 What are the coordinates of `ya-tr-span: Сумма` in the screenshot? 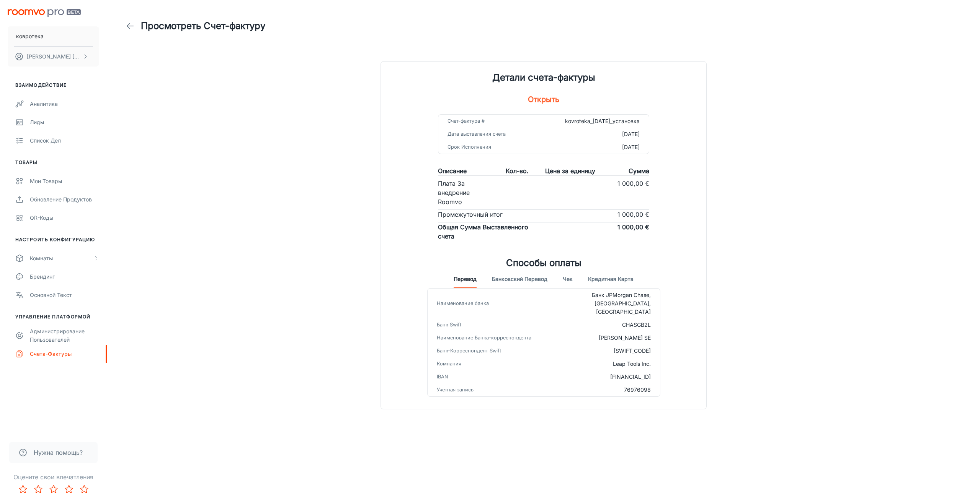 It's located at (639, 171).